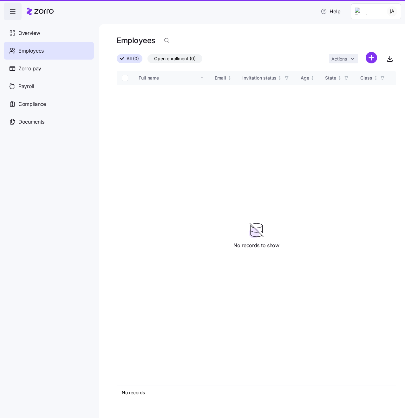 Image resolution: width=405 pixels, height=418 pixels. I want to click on th: EmailNot sorted, so click(223, 78).